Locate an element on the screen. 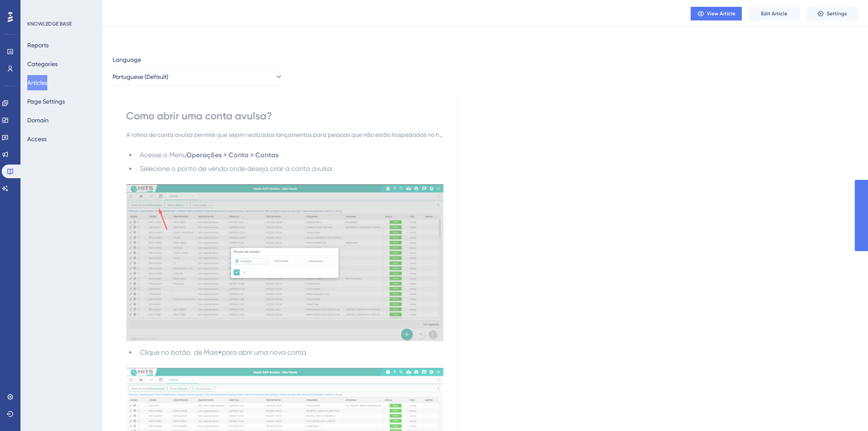 Image resolution: width=868 pixels, height=431 pixels. button: Domain is located at coordinates (38, 120).